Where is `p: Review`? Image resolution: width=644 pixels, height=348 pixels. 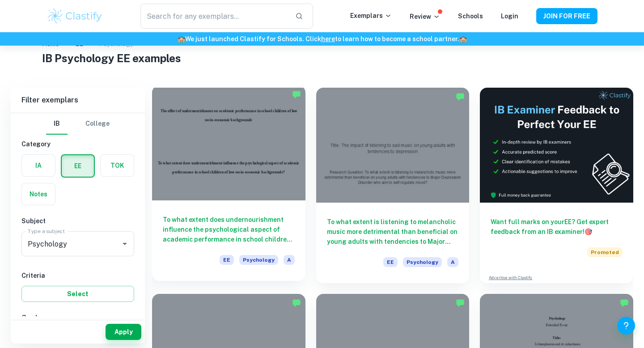 p: Review is located at coordinates (425, 16).